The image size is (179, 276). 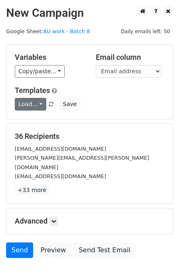 What do you see at coordinates (146, 31) in the screenshot?
I see `a: Daily emails left: 50` at bounding box center [146, 31].